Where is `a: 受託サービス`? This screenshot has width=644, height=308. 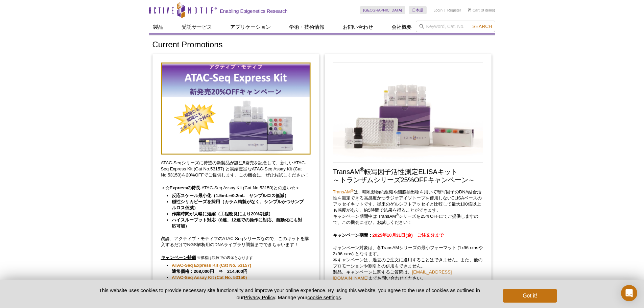 a: 受託サービス is located at coordinates (197, 27).